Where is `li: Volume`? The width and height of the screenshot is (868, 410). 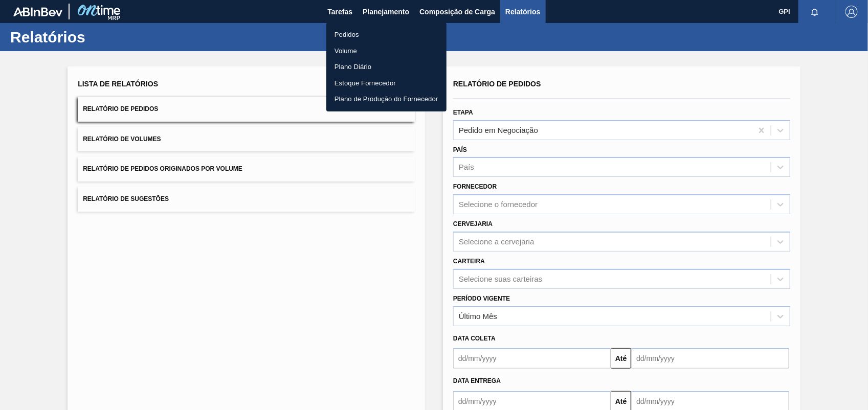 li: Volume is located at coordinates (387, 52).